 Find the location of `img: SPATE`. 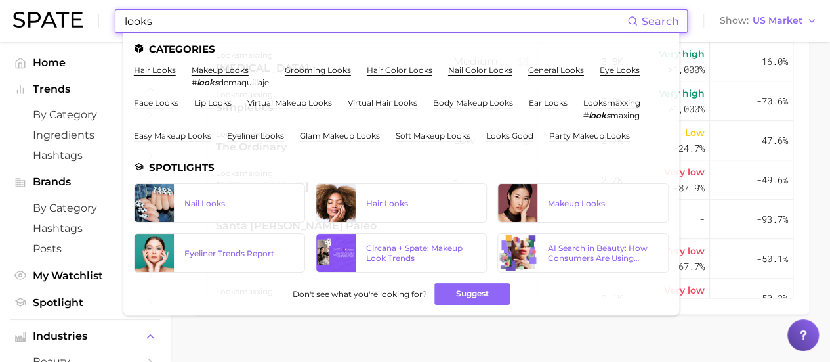

img: SPATE is located at coordinates (48, 20).